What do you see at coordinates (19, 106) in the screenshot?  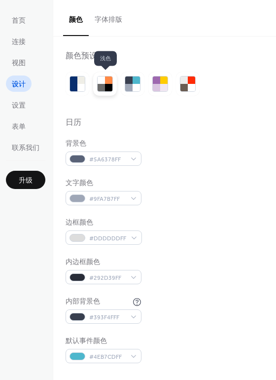 I see `span: 设置` at bounding box center [19, 106].